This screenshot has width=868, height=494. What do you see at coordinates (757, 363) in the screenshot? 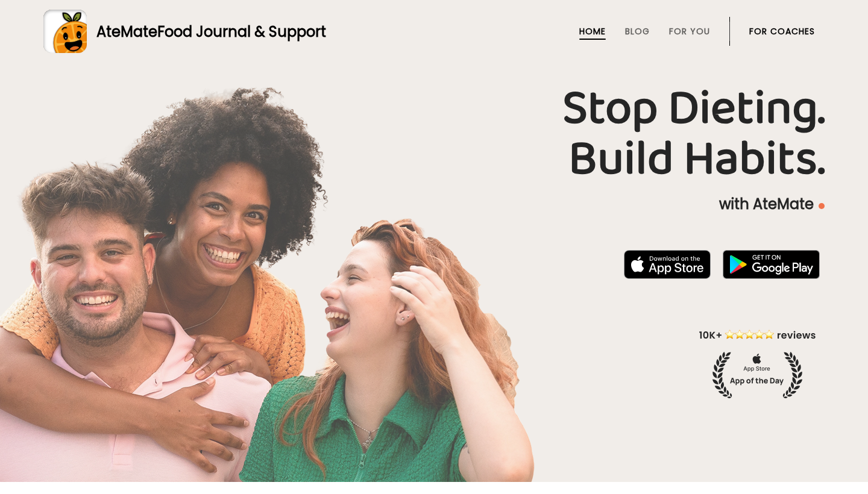
I see `img: home-hero-appoftheday.png` at bounding box center [757, 363].